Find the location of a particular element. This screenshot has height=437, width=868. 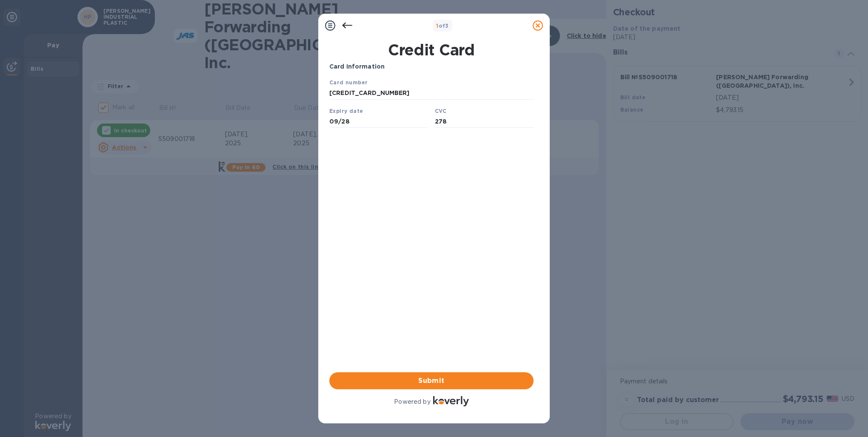

img: Logo is located at coordinates (451, 401).